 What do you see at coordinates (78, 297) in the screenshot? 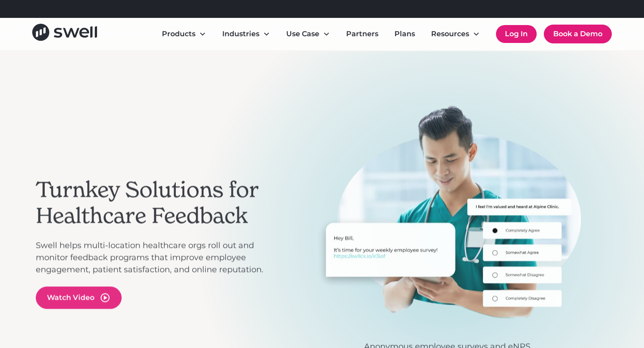
I see `a: open lightbox` at bounding box center [78, 297].